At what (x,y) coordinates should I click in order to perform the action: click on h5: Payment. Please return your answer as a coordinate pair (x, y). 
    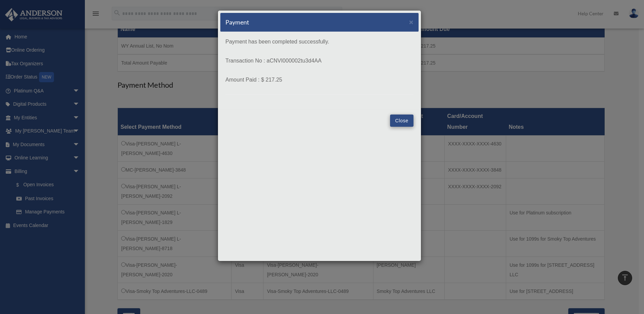
    Looking at the image, I should click on (237, 22).